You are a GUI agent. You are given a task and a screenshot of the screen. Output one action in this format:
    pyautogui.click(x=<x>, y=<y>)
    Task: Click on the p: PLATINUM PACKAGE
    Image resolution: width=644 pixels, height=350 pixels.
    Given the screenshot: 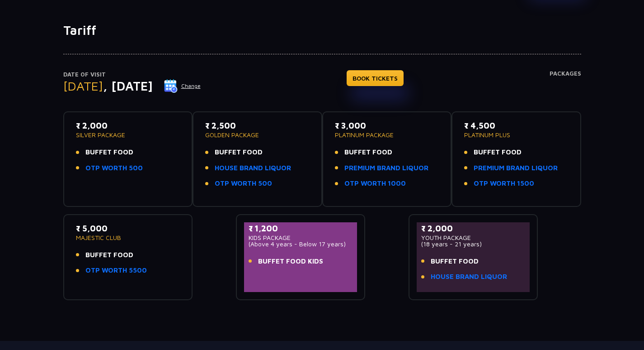 What is the action you would take?
    pyautogui.click(x=387, y=135)
    